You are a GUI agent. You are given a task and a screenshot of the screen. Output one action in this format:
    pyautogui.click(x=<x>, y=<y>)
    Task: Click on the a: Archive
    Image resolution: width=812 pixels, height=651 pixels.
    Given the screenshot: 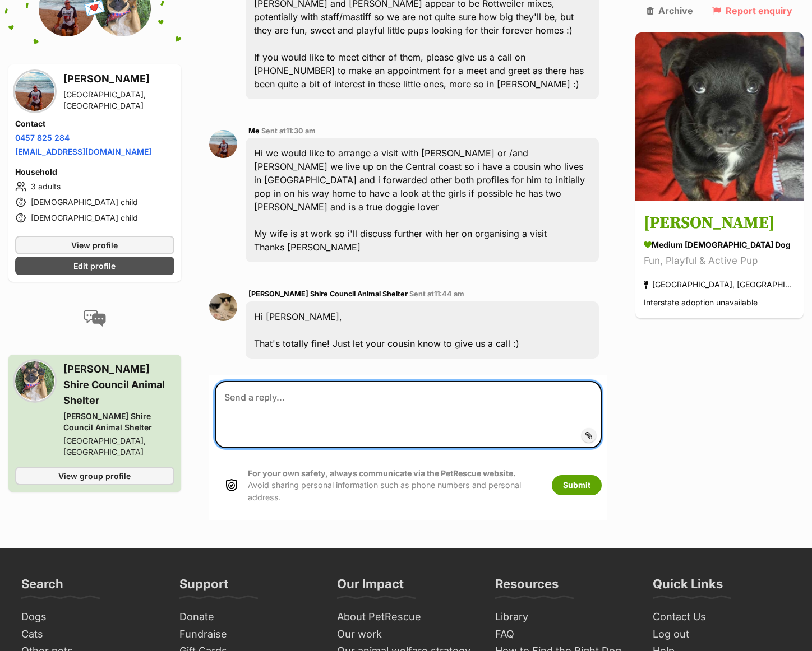 What is the action you would take?
    pyautogui.click(x=669, y=11)
    